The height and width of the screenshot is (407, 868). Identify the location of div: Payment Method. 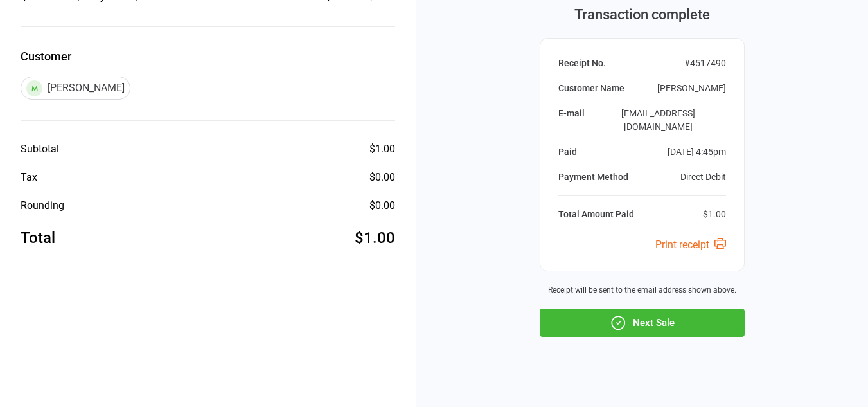
(593, 177).